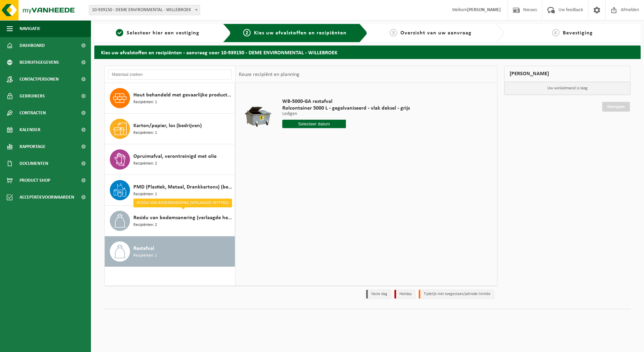 Image resolution: width=644 pixels, height=352 pixels. What do you see at coordinates (32, 147) in the screenshot?
I see `span: Rapportage` at bounding box center [32, 147].